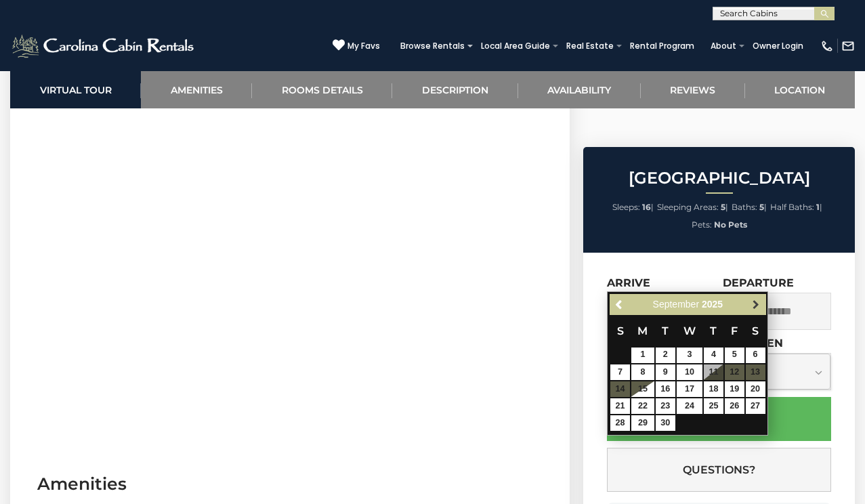 The height and width of the screenshot is (504, 865). Describe the element at coordinates (643, 423) in the screenshot. I see `a: 29` at that location.